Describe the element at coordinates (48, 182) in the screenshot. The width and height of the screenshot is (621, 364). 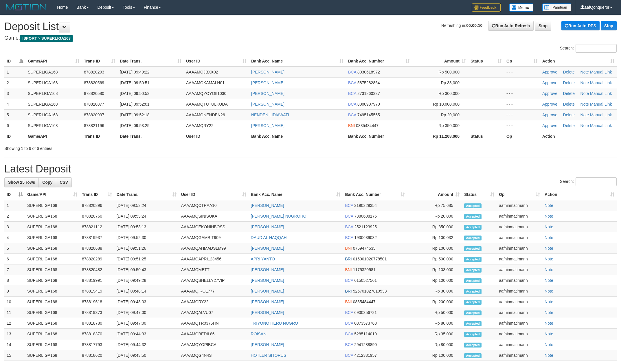
I see `span: Copy` at that location.